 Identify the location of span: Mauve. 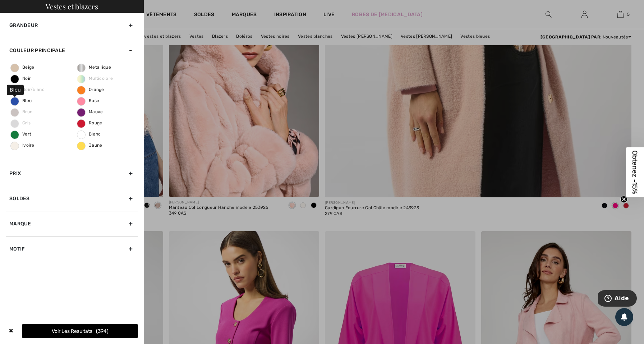
(91, 111).